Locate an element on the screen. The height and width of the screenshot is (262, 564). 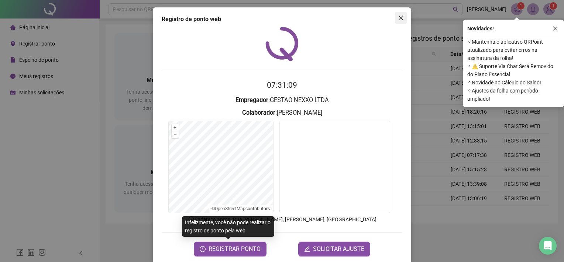
button: editSOLICITAR AJUSTE is located at coordinates (334, 249).